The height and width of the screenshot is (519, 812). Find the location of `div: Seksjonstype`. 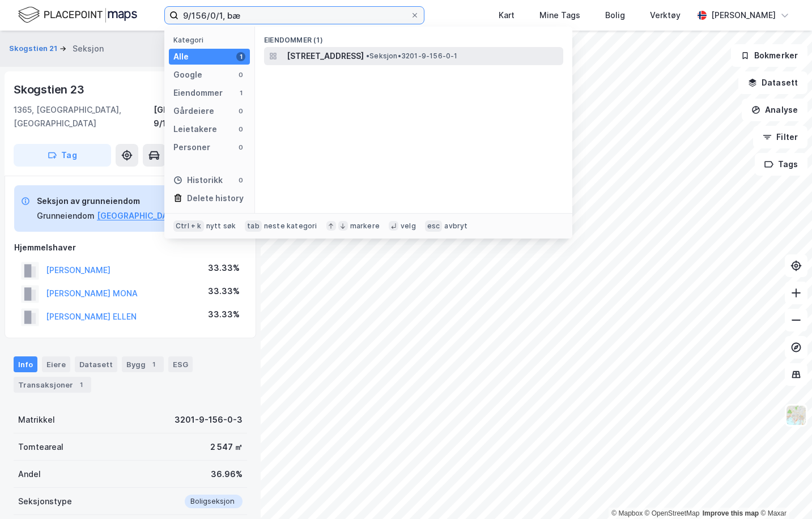

div: Seksjonstype is located at coordinates (45, 502).